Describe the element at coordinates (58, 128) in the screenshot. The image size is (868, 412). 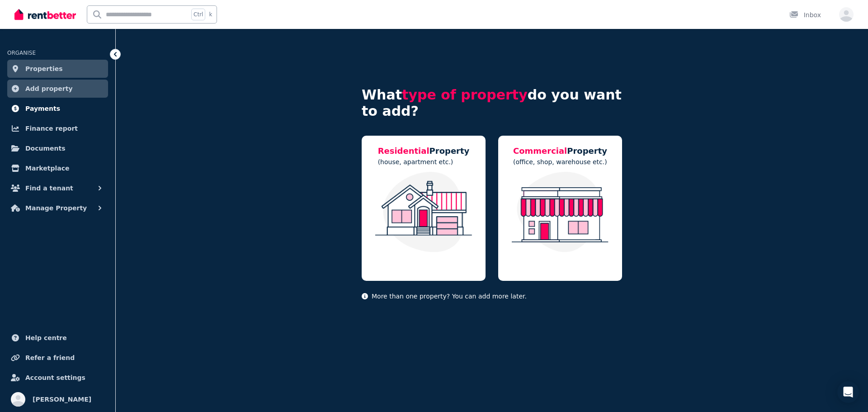
I see `a: Finance report` at that location.